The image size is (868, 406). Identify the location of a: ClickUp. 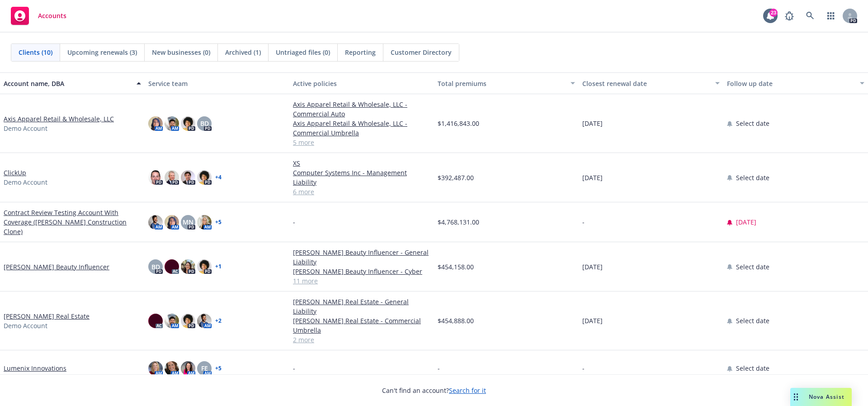
(15, 173).